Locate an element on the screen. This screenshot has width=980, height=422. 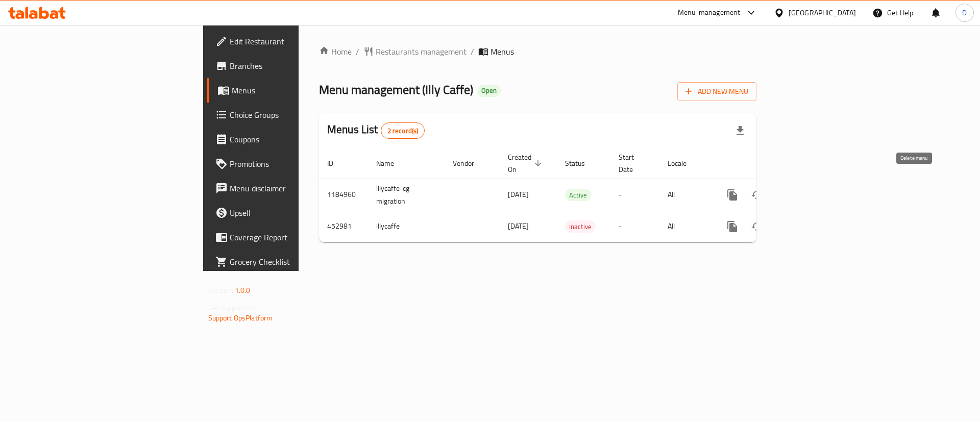
div: Export file is located at coordinates (740, 130).